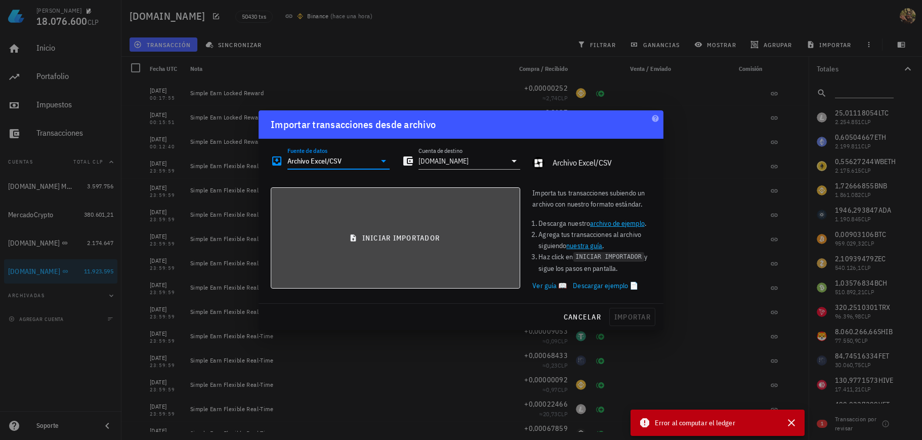  What do you see at coordinates (617, 223) in the screenshot?
I see `a: archivo de ejemplo` at bounding box center [617, 223].